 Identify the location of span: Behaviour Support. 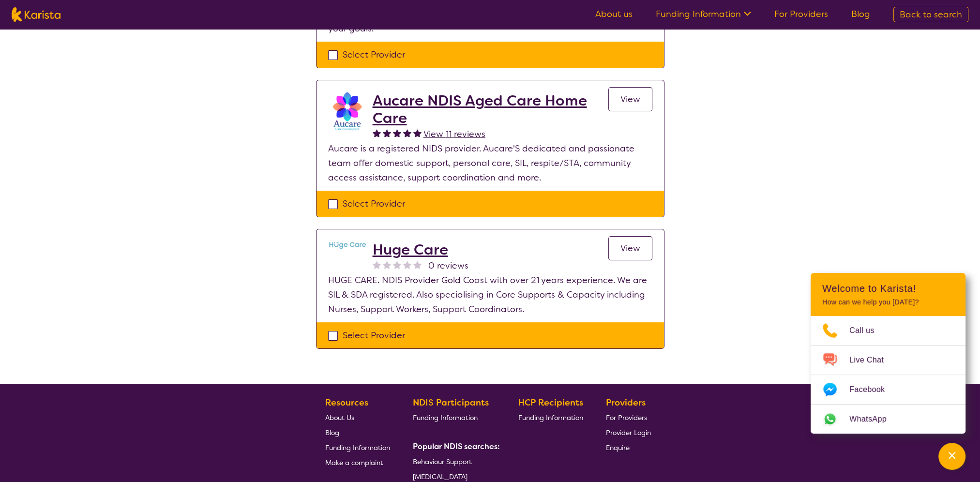
(442, 462).